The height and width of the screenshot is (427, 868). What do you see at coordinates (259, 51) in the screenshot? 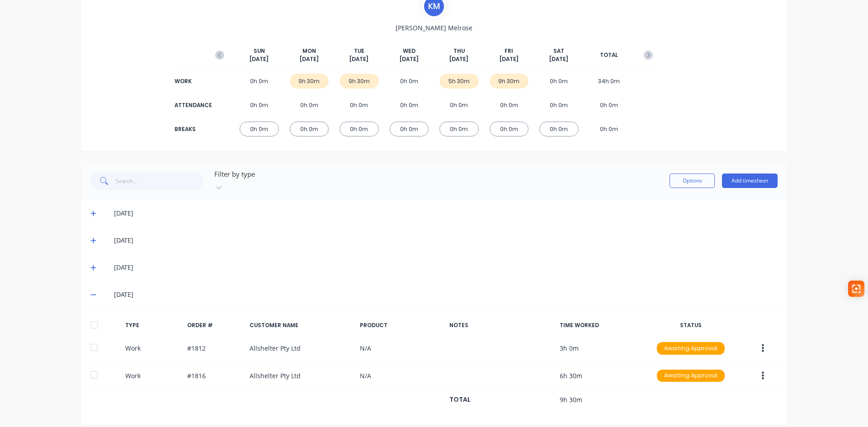
I see `span: SUN` at bounding box center [259, 51].